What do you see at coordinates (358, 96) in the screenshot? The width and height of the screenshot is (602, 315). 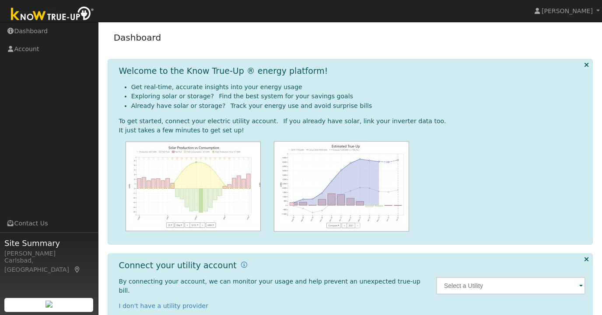 I see `li: Exploring solar or storage? Find the best system for your savings goals` at bounding box center [358, 96].